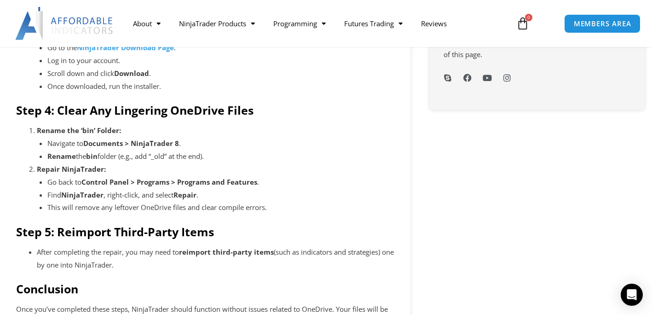  I want to click on strong: Repair, so click(185, 195).